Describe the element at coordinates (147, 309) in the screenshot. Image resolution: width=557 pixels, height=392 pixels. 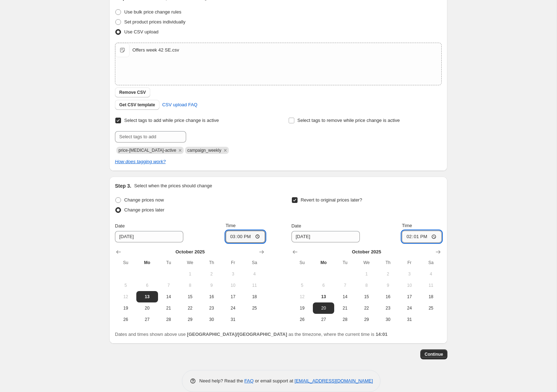
I see `span: 20` at that location.